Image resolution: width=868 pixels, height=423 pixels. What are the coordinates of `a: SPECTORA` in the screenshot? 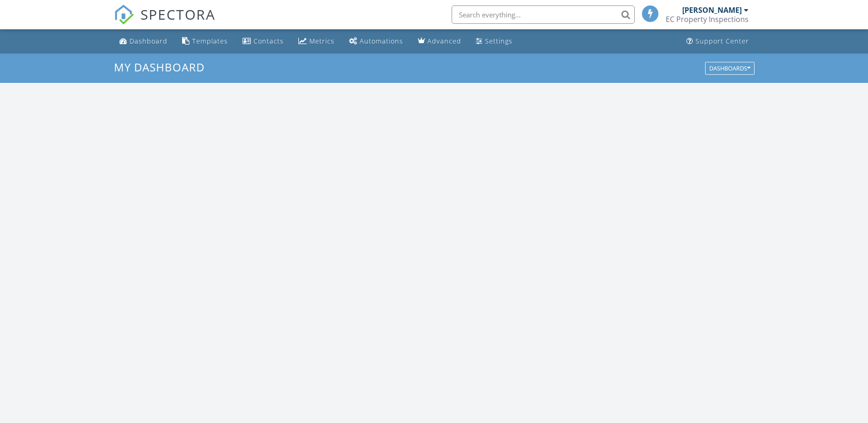 It's located at (165, 22).